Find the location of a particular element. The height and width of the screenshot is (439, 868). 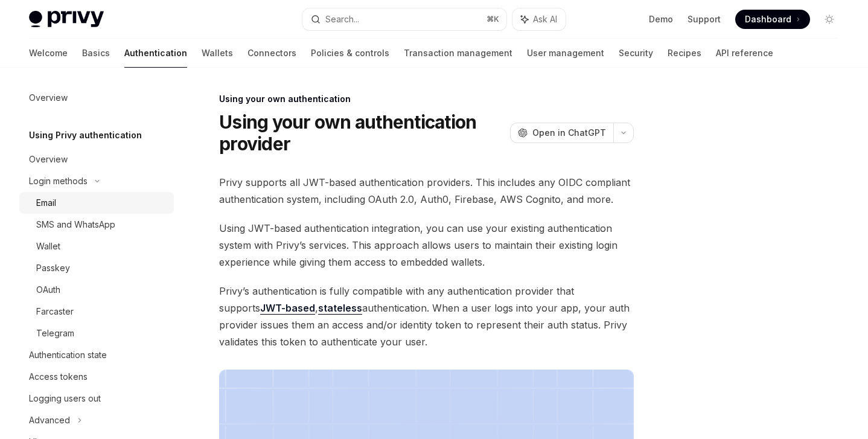

div: Access tokens is located at coordinates (58, 377).